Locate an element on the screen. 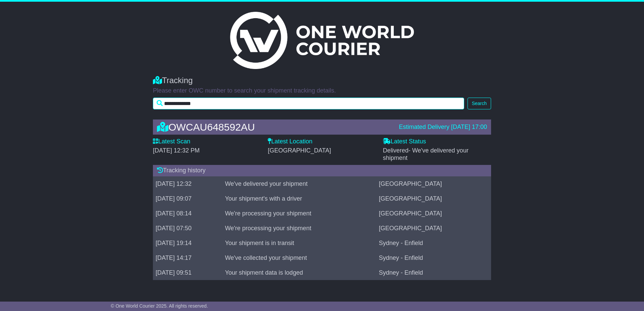 This screenshot has width=644, height=311. button: Search is located at coordinates (479, 103).